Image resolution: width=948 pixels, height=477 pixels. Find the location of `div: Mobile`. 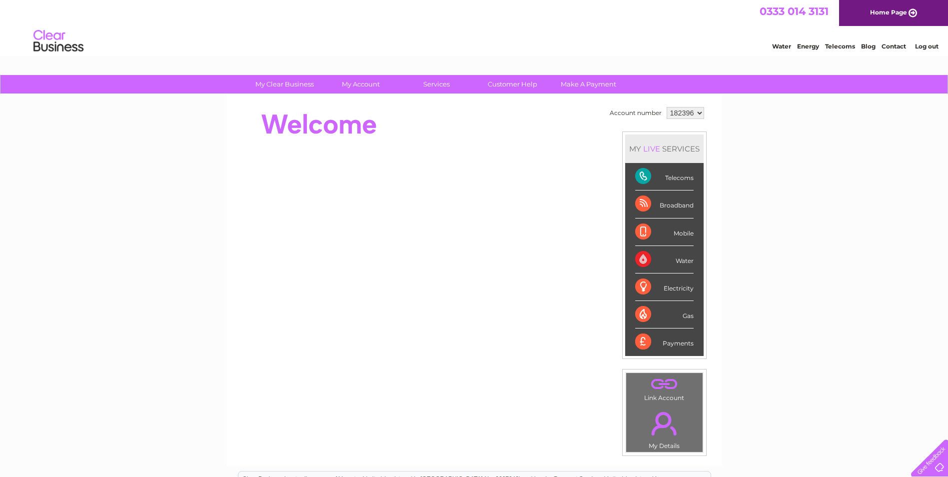

div: Mobile is located at coordinates (664, 232).